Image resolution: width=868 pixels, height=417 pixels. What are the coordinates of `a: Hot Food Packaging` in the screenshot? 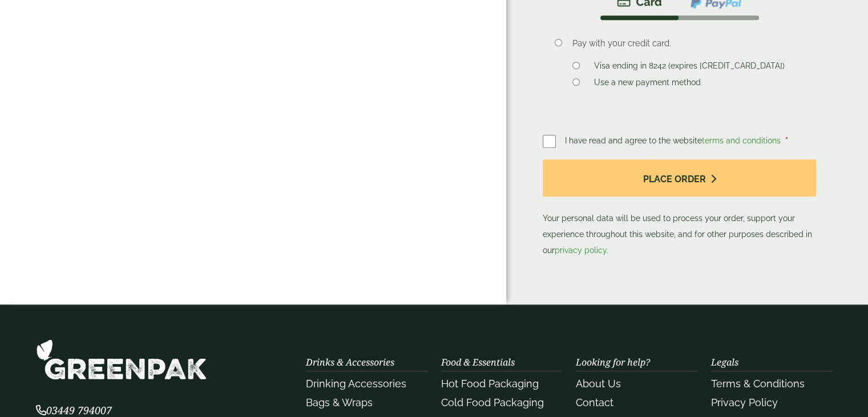 It's located at (490, 383).